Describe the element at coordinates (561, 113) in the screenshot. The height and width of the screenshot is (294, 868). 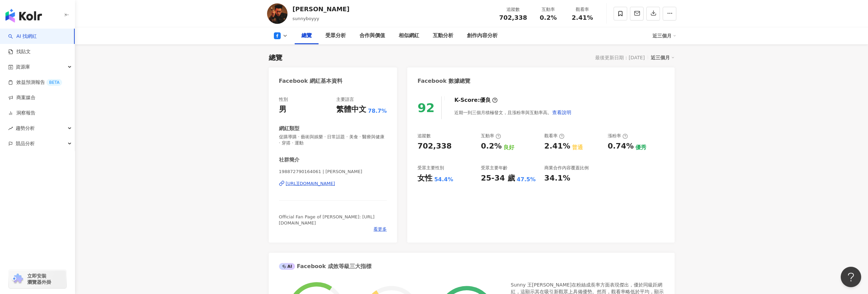
I see `button: 查看說明` at that location.